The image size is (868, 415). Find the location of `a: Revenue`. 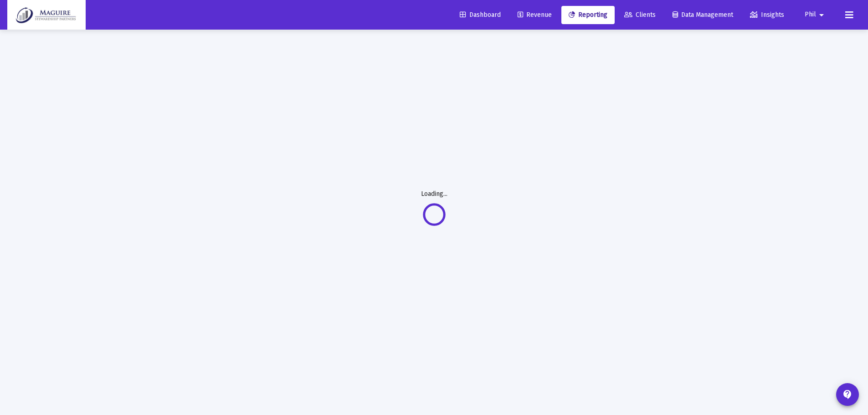

a: Revenue is located at coordinates (535, 15).